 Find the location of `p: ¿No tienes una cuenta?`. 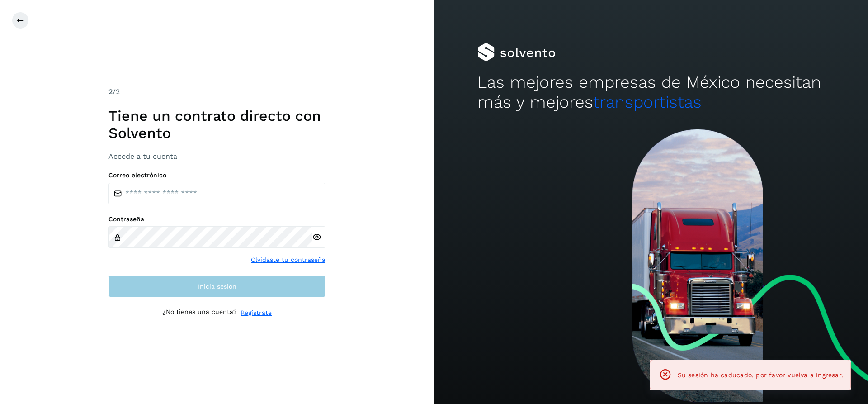

p: ¿No tienes una cuenta? is located at coordinates (199, 312).